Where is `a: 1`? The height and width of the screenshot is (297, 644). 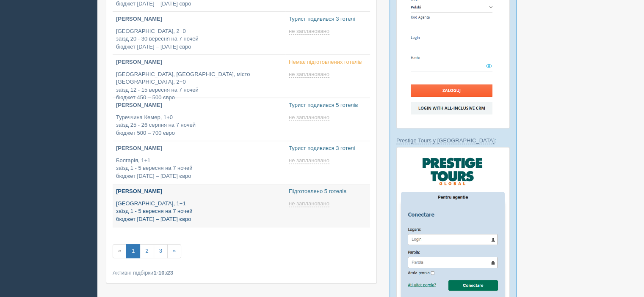 a: 1 is located at coordinates (133, 251).